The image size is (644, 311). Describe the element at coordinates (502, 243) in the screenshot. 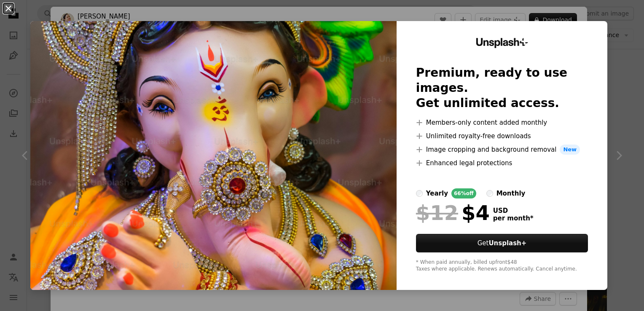

I see `button: GetUnsplash+` at that location.